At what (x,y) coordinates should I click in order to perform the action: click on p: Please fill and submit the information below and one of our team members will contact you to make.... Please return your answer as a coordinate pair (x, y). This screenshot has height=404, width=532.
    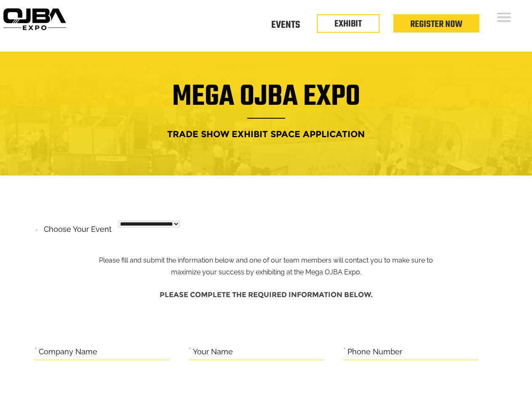
    Looking at the image, I should click on (266, 251).